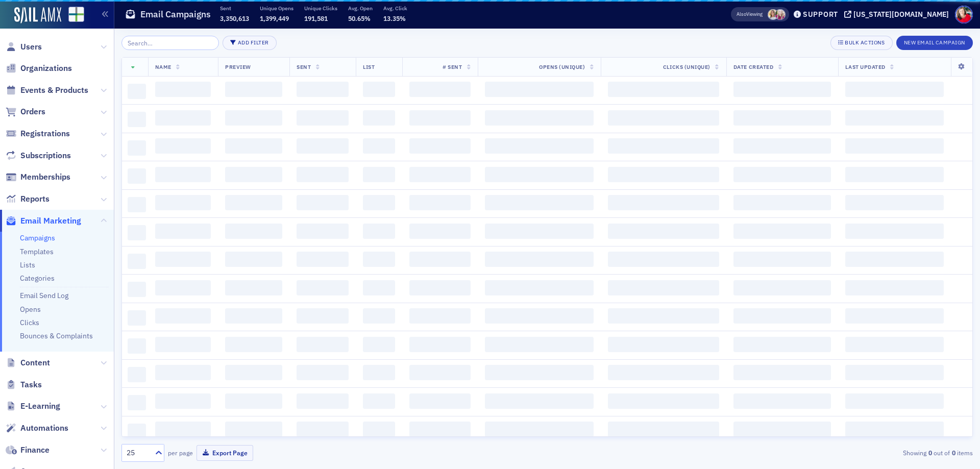 The height and width of the screenshot is (469, 980). I want to click on span: Last Updated, so click(866, 67).